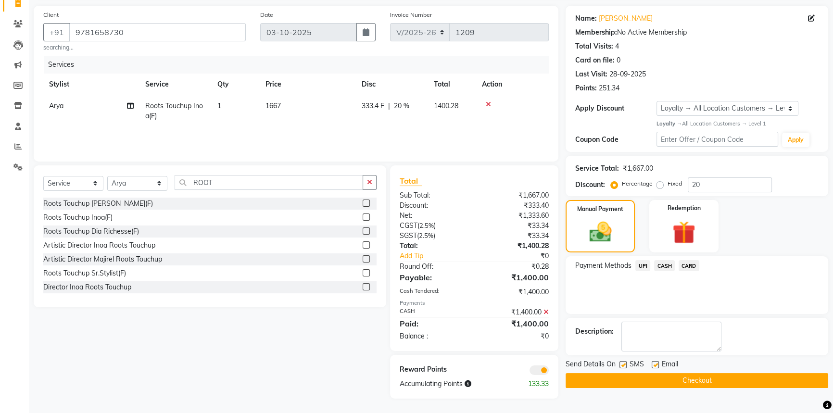 The height and width of the screenshot is (413, 833). What do you see at coordinates (669, 124) in the screenshot?
I see `strong: Loyalty →` at bounding box center [669, 124].